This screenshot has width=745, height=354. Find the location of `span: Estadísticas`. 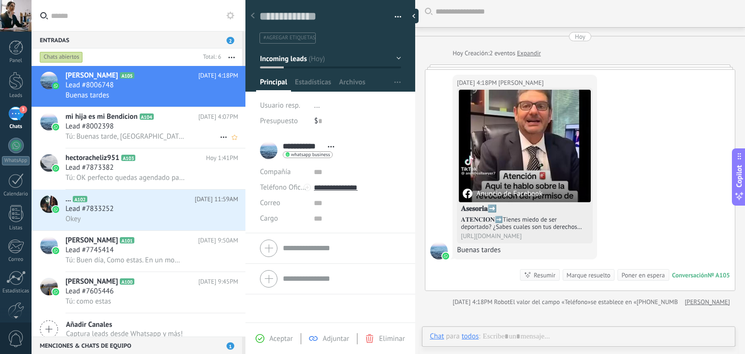

span: Estadísticas is located at coordinates (313, 84).